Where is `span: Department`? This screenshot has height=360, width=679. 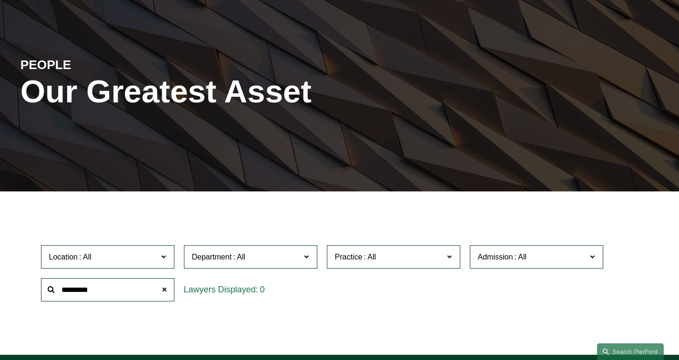
span: Department is located at coordinates (212, 257).